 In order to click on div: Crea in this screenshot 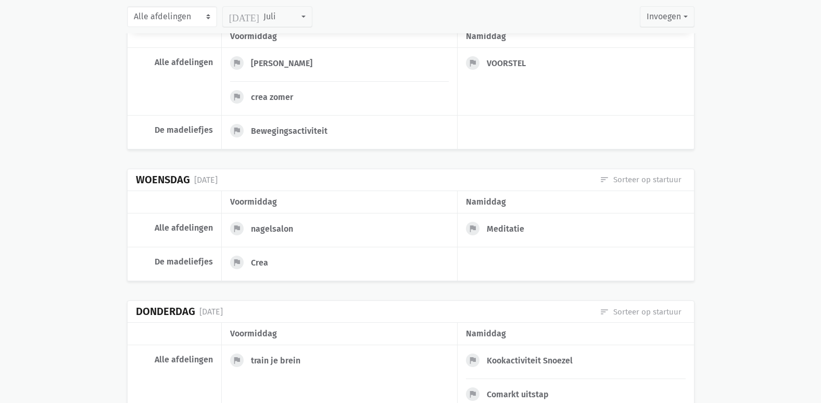, I will do `click(263, 263)`.